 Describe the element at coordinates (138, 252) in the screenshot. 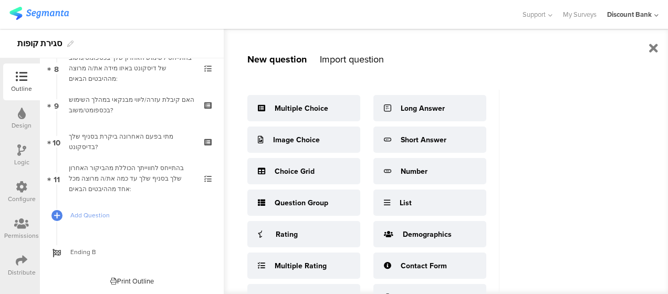

I see `span: Ending B` at that location.